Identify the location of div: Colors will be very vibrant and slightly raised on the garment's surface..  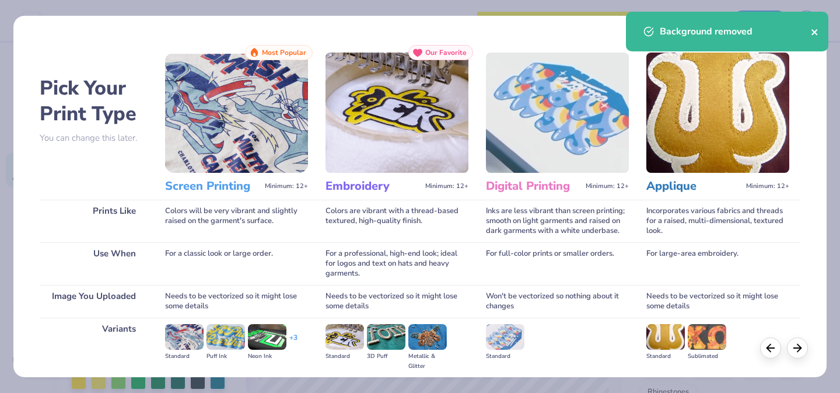
(236, 220).